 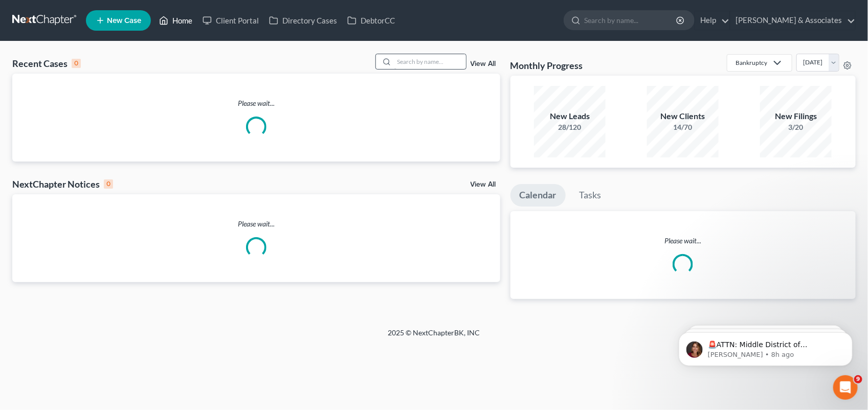 I want to click on div: New Leads, so click(x=570, y=116).